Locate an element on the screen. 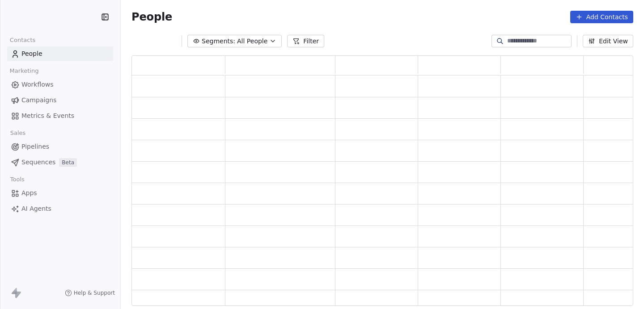 The width and height of the screenshot is (644, 309). button: Filter is located at coordinates (305, 41).